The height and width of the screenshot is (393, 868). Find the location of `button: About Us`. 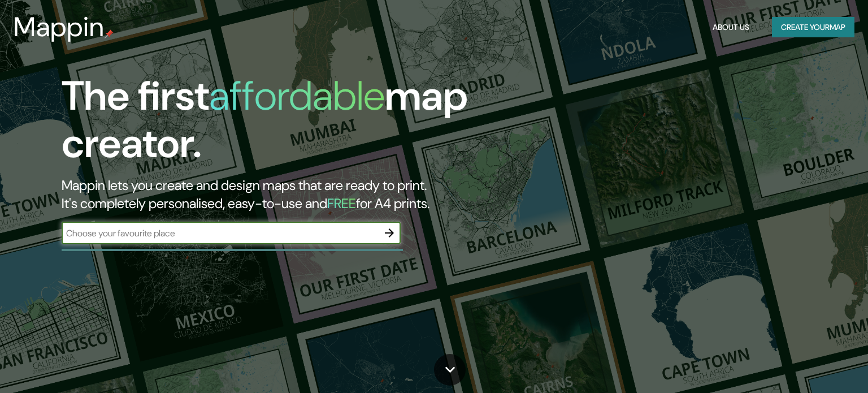

button: About Us is located at coordinates (730, 27).